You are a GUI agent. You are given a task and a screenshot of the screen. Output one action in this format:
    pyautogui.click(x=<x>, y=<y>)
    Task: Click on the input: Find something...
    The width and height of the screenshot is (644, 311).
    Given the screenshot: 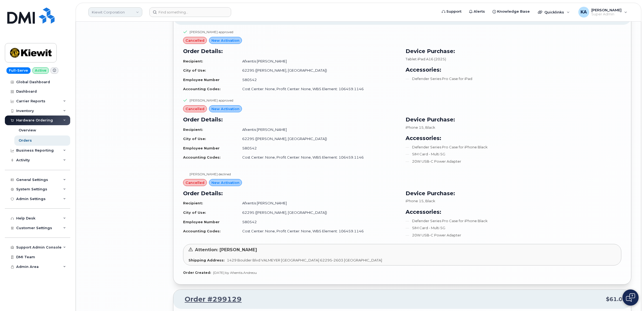 What is the action you would take?
    pyautogui.click(x=190, y=12)
    